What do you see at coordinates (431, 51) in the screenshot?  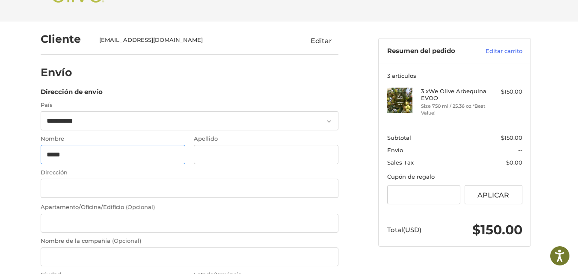 I see `h3: Resumen del pedido` at bounding box center [431, 51].